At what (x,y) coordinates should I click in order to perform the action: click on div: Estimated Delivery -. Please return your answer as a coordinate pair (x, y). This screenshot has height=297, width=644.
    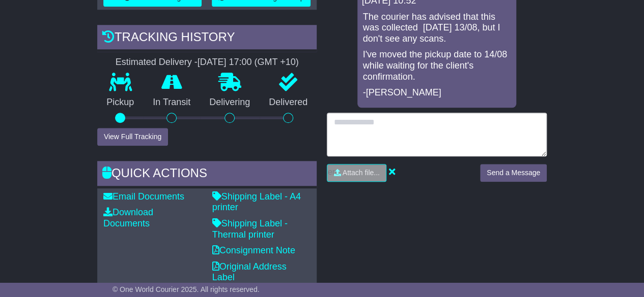
    Looking at the image, I should click on (207, 63).